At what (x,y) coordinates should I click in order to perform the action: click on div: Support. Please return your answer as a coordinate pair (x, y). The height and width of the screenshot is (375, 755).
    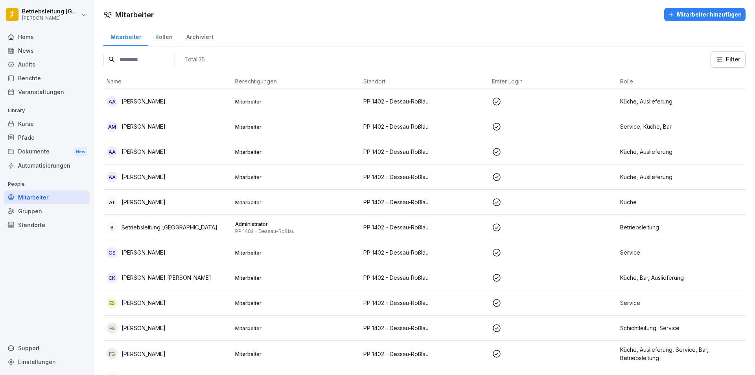
    Looking at the image, I should click on (47, 348).